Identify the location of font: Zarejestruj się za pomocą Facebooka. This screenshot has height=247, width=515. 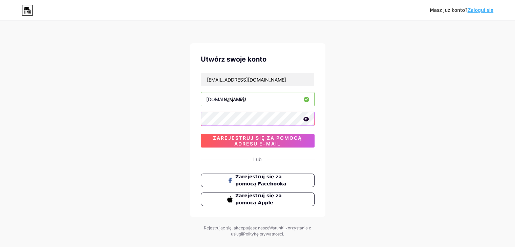
(261, 180).